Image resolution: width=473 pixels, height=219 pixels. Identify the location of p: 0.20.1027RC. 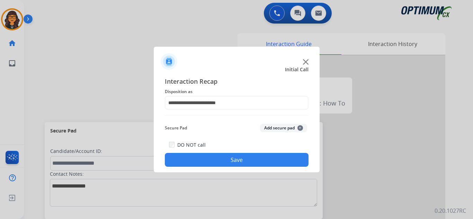
(450, 211).